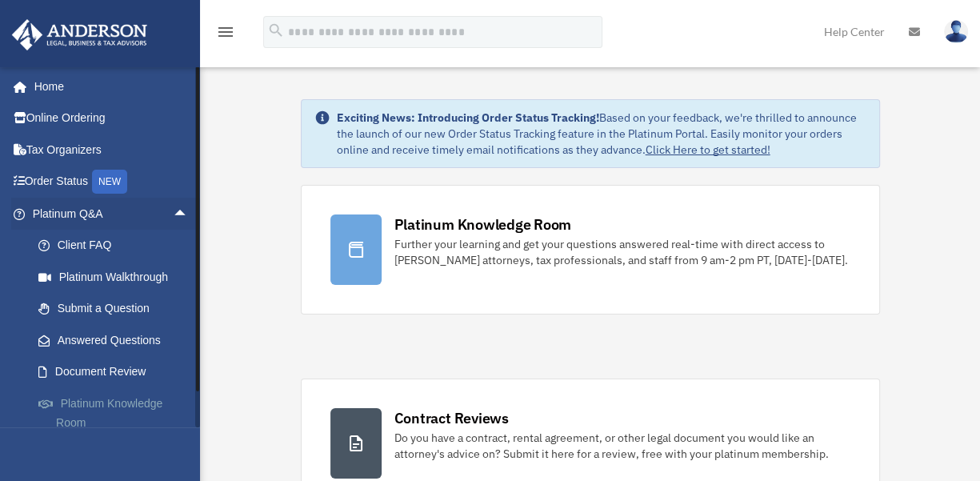 This screenshot has width=980, height=481. What do you see at coordinates (112, 150) in the screenshot?
I see `a: Tax Organizers` at bounding box center [112, 150].